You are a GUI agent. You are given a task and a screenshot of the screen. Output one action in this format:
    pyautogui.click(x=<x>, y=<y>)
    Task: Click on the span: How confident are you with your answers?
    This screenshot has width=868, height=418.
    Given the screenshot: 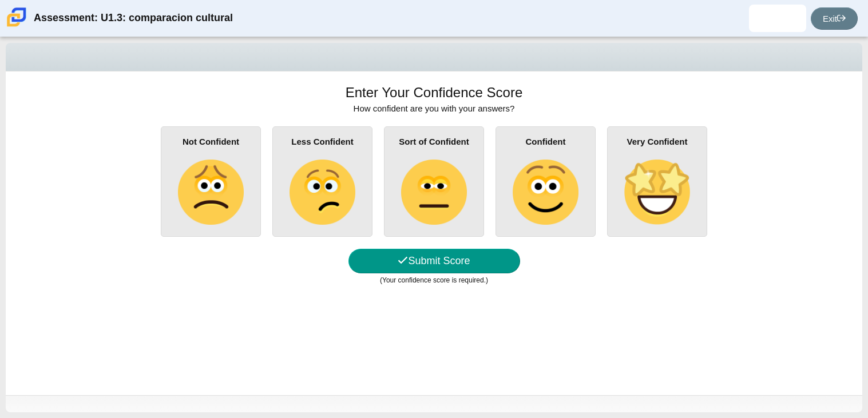 What is the action you would take?
    pyautogui.click(x=434, y=108)
    